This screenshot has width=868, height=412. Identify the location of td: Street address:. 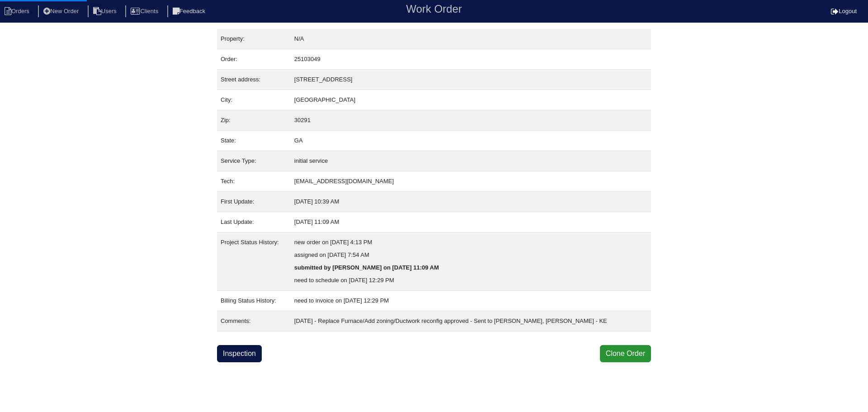
(253, 79).